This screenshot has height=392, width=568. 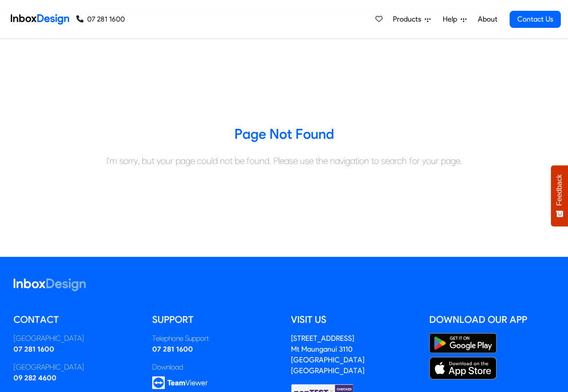 I want to click on a: About, so click(x=487, y=19).